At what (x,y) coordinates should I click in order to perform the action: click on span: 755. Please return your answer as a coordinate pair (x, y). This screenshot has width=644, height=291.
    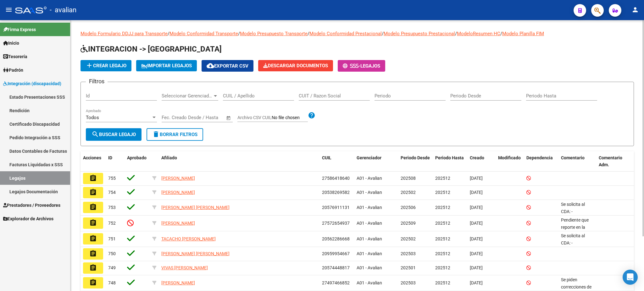
    Looking at the image, I should click on (112, 178).